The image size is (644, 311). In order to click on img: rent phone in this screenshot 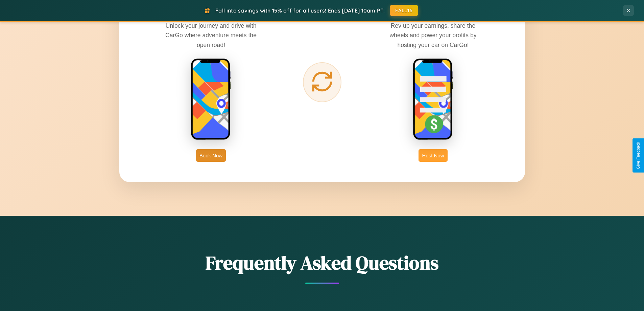, I will do `click(211, 100)`.